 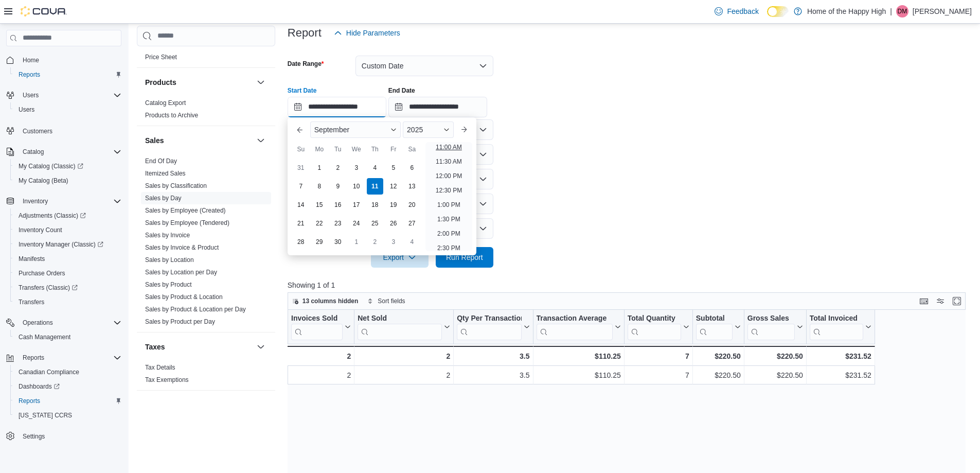 I want to click on a: Customers, so click(x=37, y=131).